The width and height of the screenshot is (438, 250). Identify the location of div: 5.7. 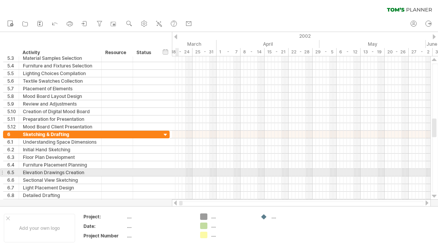
(13, 88).